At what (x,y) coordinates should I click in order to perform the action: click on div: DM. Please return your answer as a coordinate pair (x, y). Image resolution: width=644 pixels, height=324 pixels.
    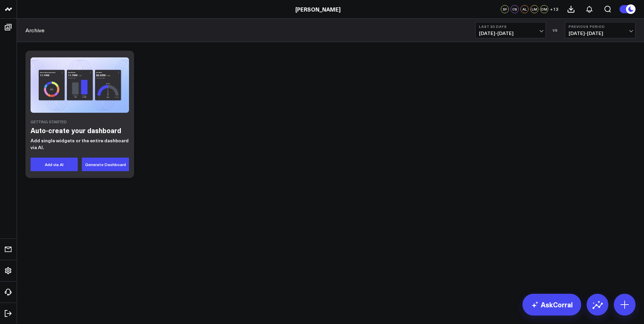
    Looking at the image, I should click on (544, 9).